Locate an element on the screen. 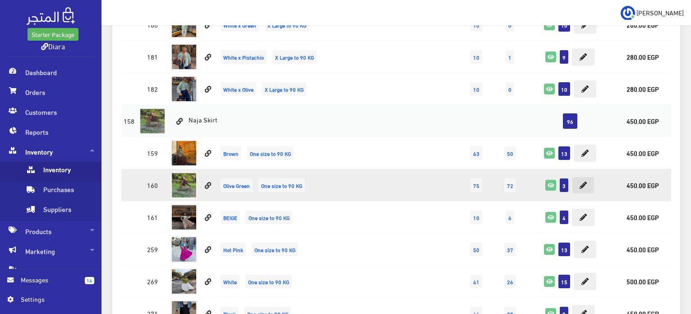 This screenshot has width=691, height=314. span: 9 is located at coordinates (564, 57).